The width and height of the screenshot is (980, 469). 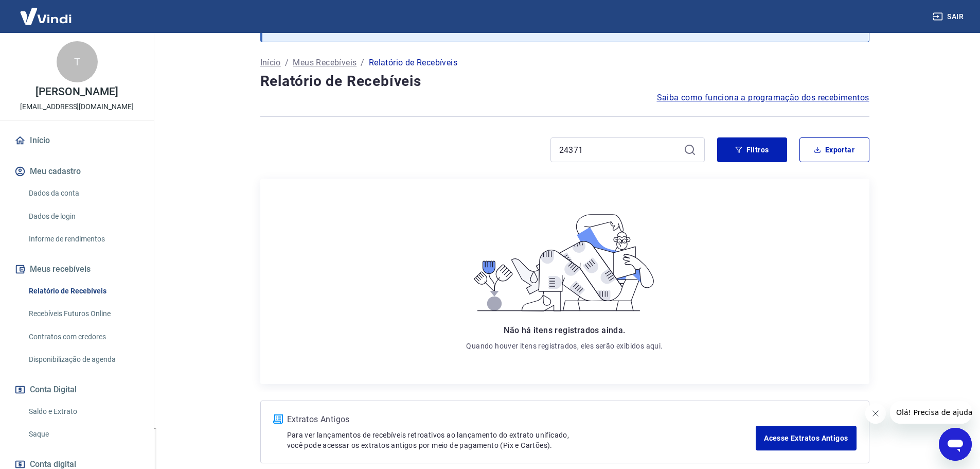 I want to click on button: Sair, so click(x=949, y=16).